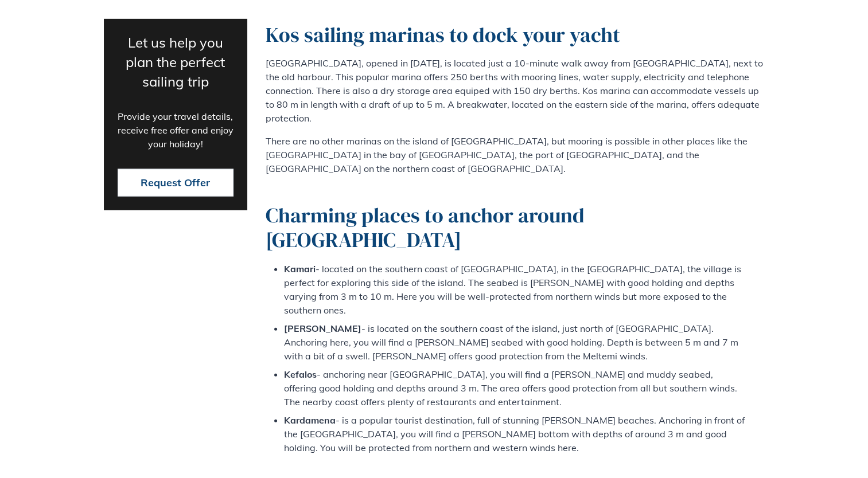  What do you see at coordinates (515, 34) in the screenshot?
I see `h2: Kos sailing marinas to dock your yacht` at bounding box center [515, 34].